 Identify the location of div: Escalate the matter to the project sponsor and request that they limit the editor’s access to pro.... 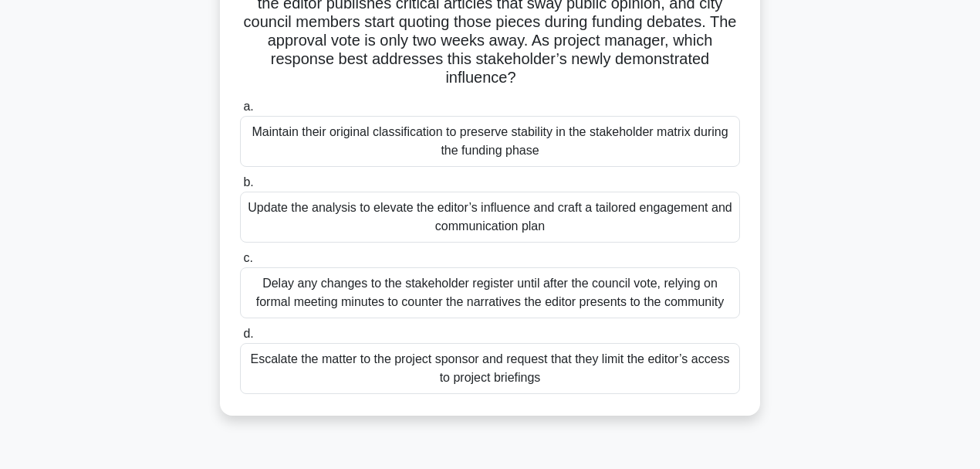
(490, 368).